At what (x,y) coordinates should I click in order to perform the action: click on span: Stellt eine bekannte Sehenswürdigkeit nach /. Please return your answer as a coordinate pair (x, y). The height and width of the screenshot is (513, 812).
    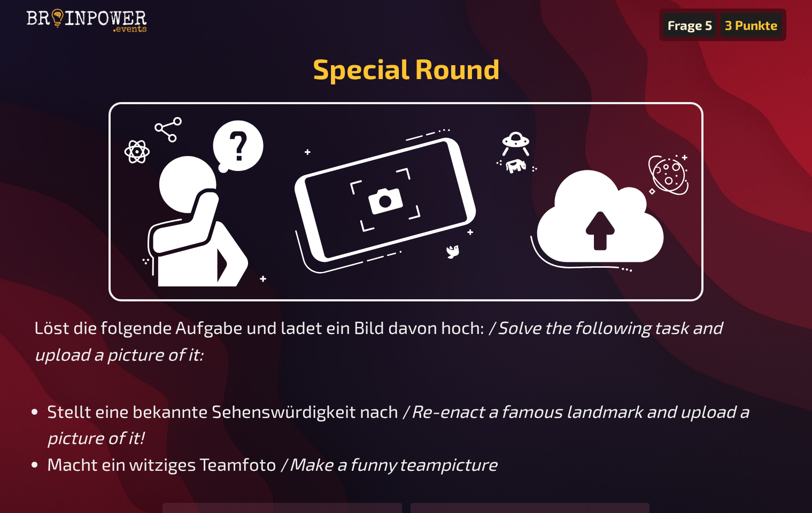
    Looking at the image, I should click on (229, 412).